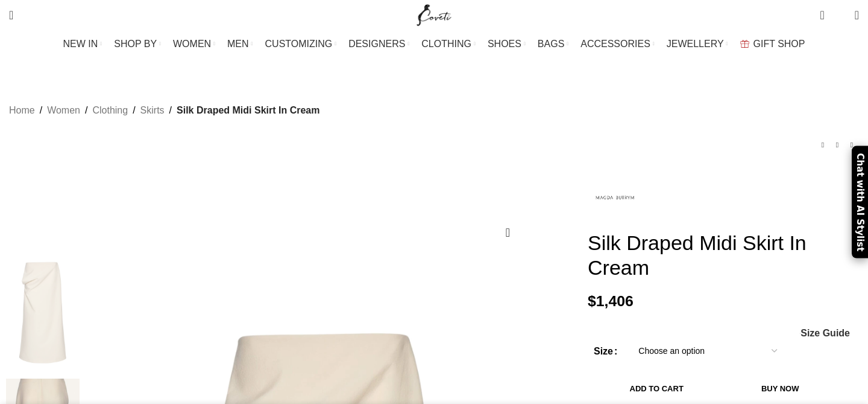 The width and height of the screenshot is (868, 404). What do you see at coordinates (825, 333) in the screenshot?
I see `a: Size Guide` at bounding box center [825, 333].